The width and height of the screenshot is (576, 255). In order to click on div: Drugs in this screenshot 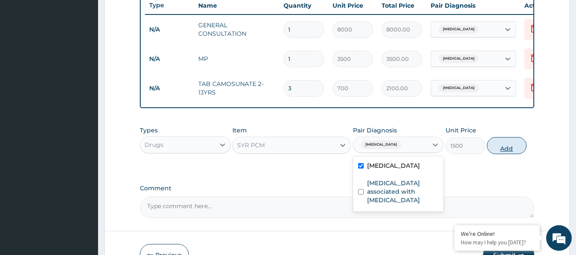, I will do `click(154, 145)`.